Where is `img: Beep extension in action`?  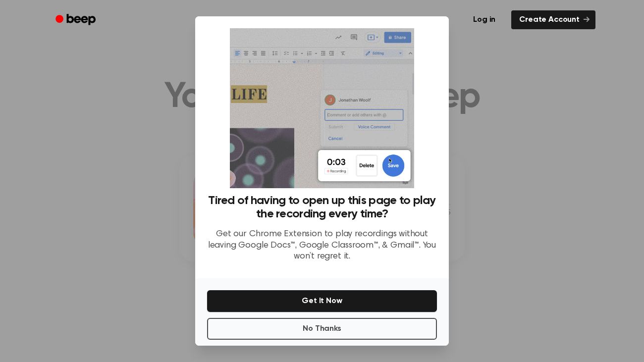
img: Beep extension in action is located at coordinates (322, 108).